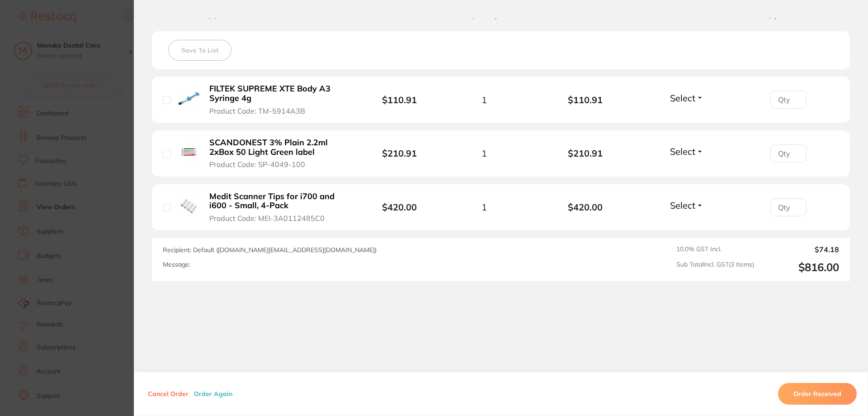 The image size is (868, 416). I want to click on span: 10.0 % GST Incl., so click(715, 249).